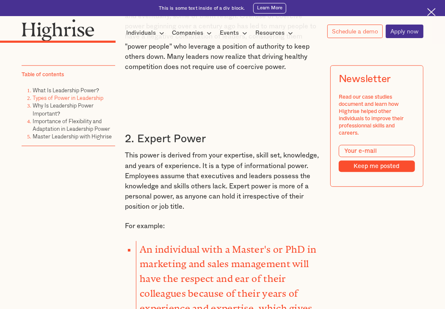 This screenshot has width=445, height=309. Describe the element at coordinates (43, 75) in the screenshot. I see `div: Table of contents` at that location.